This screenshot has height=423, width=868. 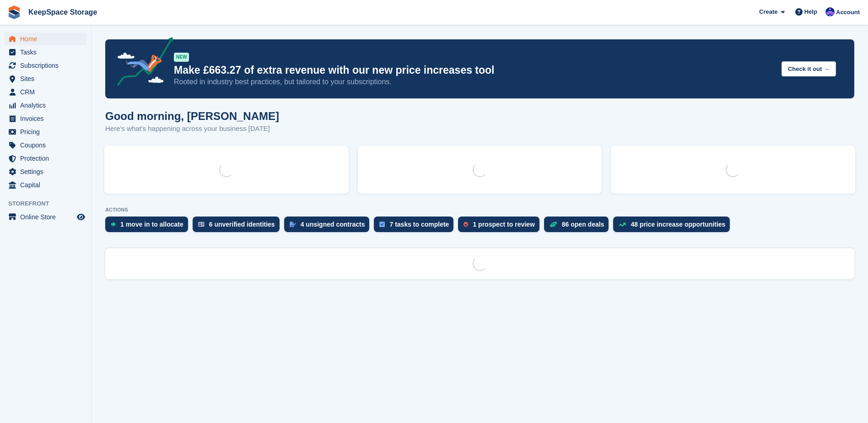 What do you see at coordinates (63, 12) in the screenshot?
I see `a: KeepSpace Storage` at bounding box center [63, 12].